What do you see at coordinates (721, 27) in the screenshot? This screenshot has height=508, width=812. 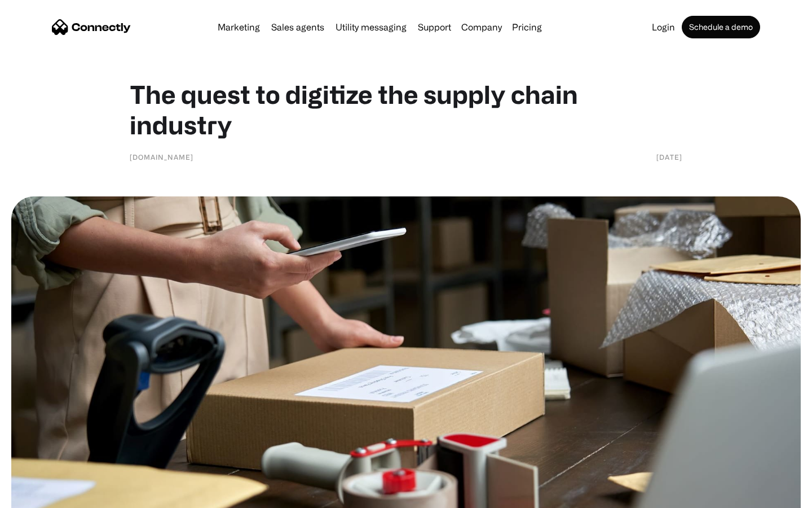 I see `a: Schedule a demo` at bounding box center [721, 27].